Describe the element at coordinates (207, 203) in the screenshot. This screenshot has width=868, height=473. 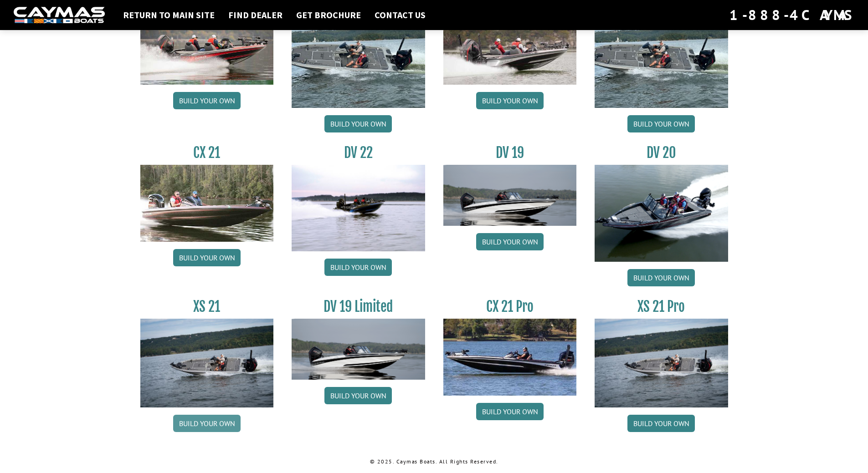
I see `img: CX21_thumb.jpg` at that location.